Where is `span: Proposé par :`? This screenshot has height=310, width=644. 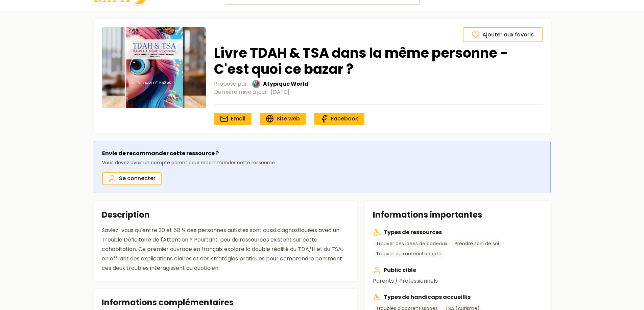 span: Proposé par : is located at coordinates (232, 84).